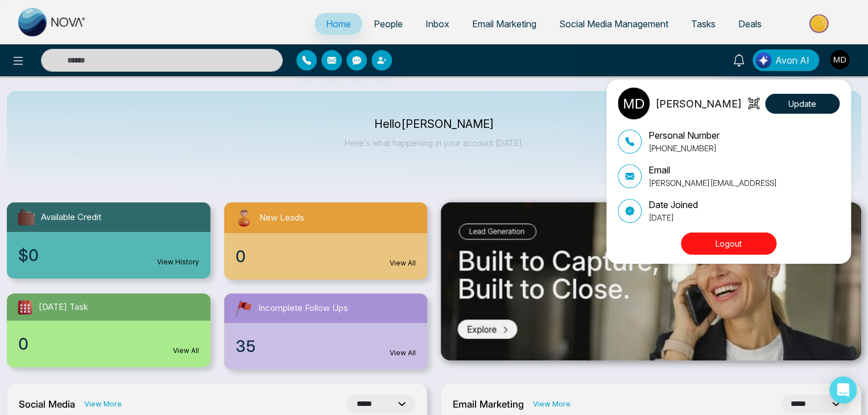 The width and height of the screenshot is (868, 415). What do you see at coordinates (673, 204) in the screenshot?
I see `p: Date Joined` at bounding box center [673, 204].